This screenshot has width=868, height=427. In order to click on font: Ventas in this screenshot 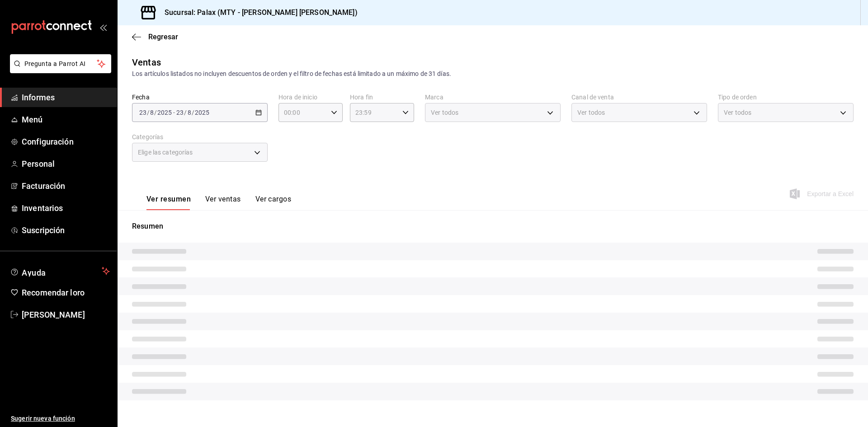, I will do `click(146, 62)`.